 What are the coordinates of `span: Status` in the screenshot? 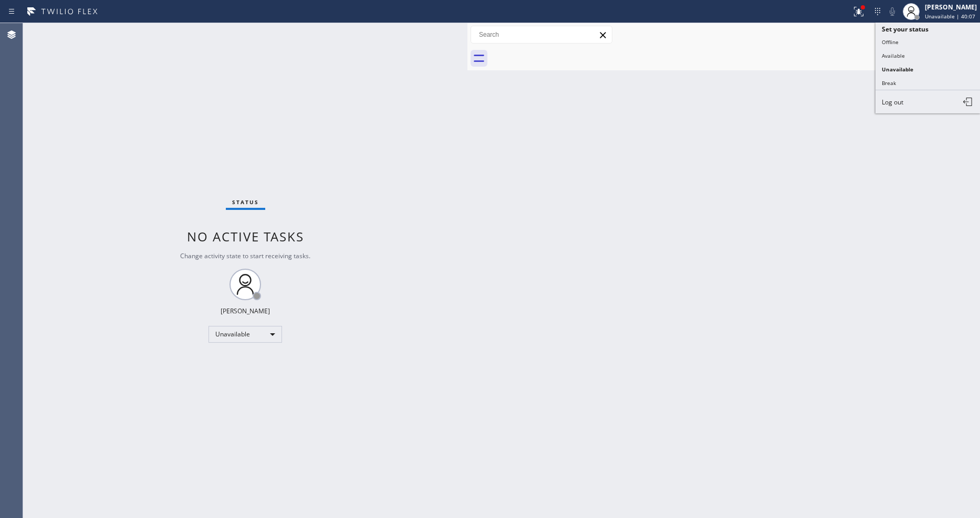 It's located at (245, 202).